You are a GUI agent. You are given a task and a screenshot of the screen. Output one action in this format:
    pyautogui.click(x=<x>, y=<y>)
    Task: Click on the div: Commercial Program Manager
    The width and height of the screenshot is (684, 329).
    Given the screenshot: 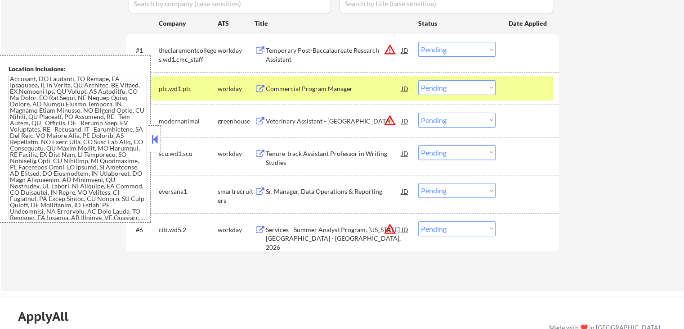 What is the action you would take?
    pyautogui.click(x=334, y=89)
    